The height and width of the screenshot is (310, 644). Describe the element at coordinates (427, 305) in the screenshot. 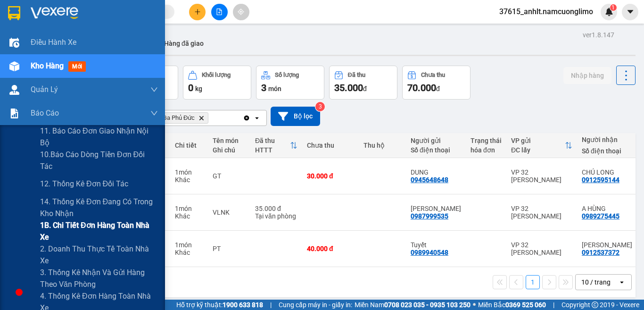

I see `strong: 0708 023 035 - 0935 103 250` at that location.